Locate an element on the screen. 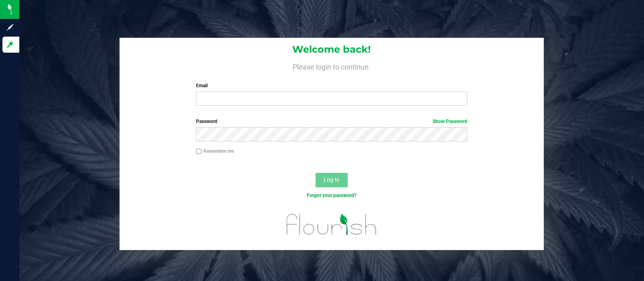  input: Remember me is located at coordinates (199, 152).